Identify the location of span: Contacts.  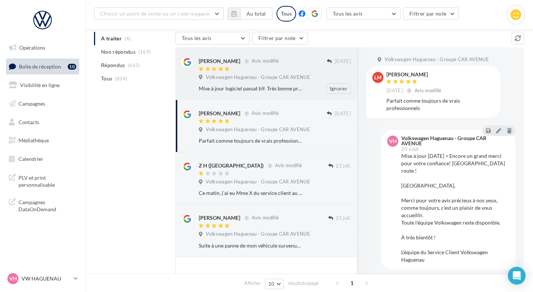
(29, 121).